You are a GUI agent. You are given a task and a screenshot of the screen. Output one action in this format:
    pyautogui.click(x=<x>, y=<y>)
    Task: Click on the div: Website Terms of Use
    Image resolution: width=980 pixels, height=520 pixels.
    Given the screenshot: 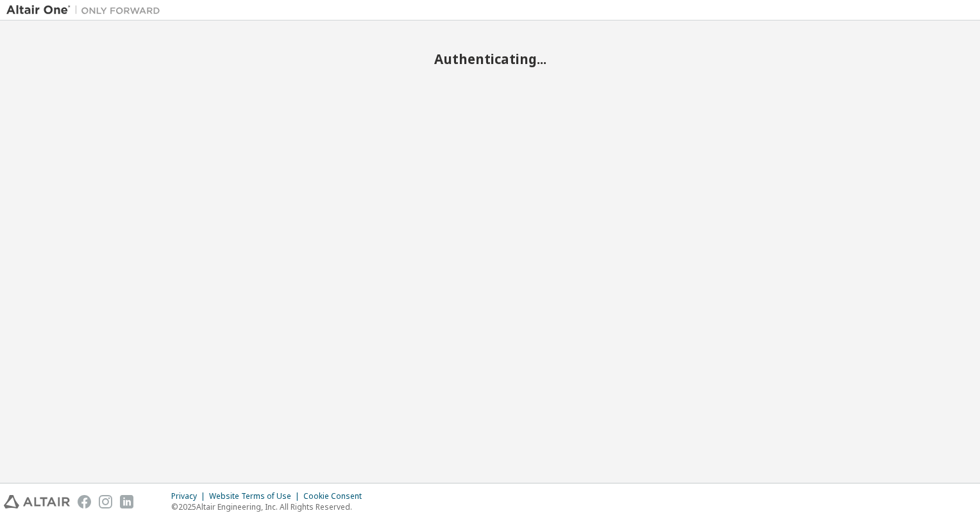 What is the action you would take?
    pyautogui.click(x=256, y=496)
    